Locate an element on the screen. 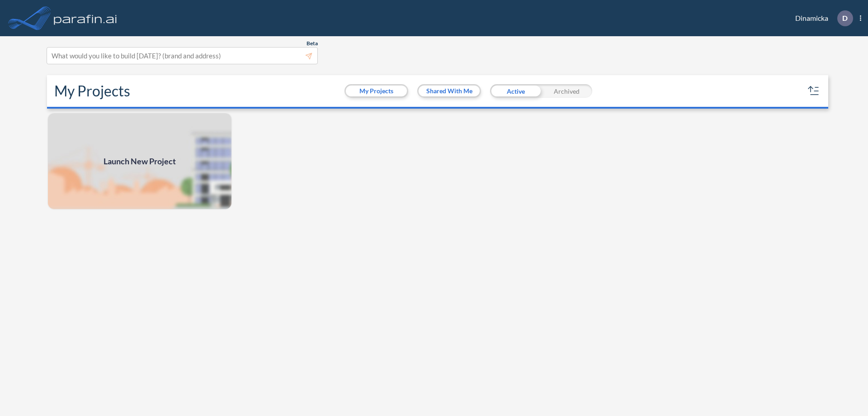  h2: My Projects is located at coordinates (92, 91).